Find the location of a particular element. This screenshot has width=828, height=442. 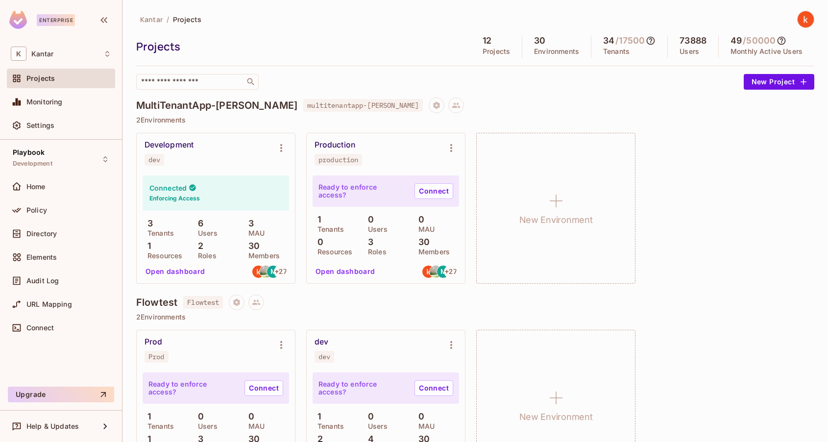

span: Elements is located at coordinates (42, 257).